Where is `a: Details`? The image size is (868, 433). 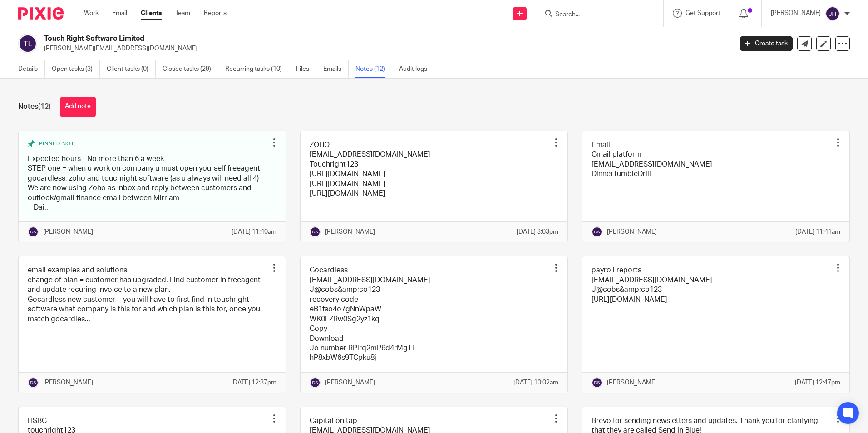 a: Details is located at coordinates (32, 69).